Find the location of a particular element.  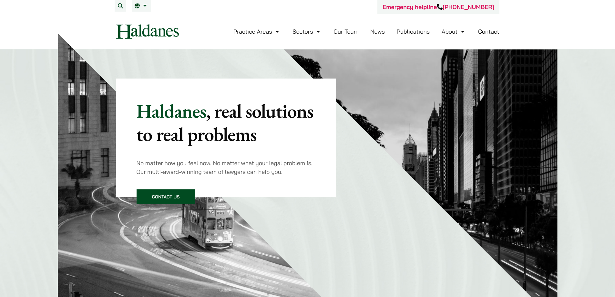

a: About is located at coordinates (454, 31).